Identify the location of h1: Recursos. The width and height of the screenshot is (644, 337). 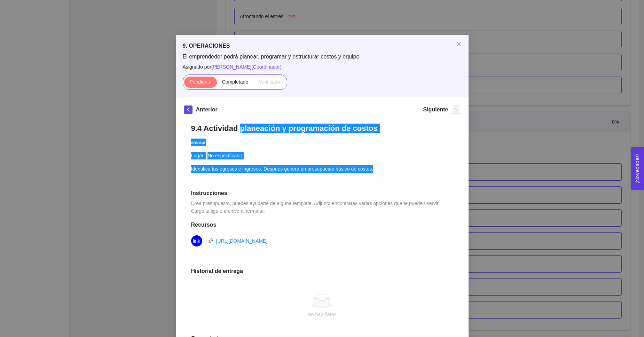
(322, 225).